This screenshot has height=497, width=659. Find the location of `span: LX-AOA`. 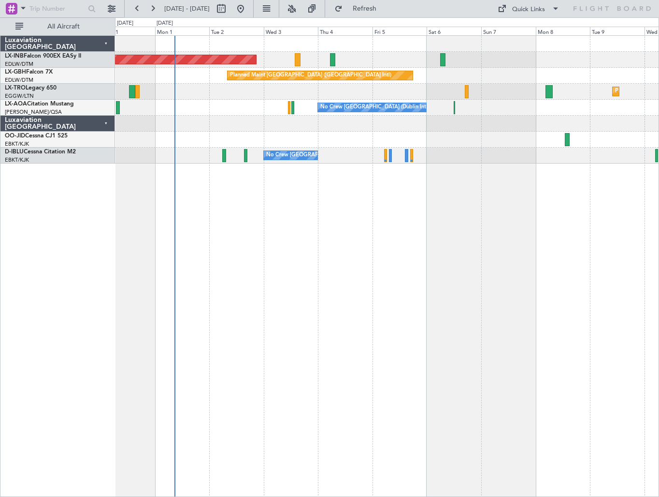

span: LX-AOA is located at coordinates (16, 104).